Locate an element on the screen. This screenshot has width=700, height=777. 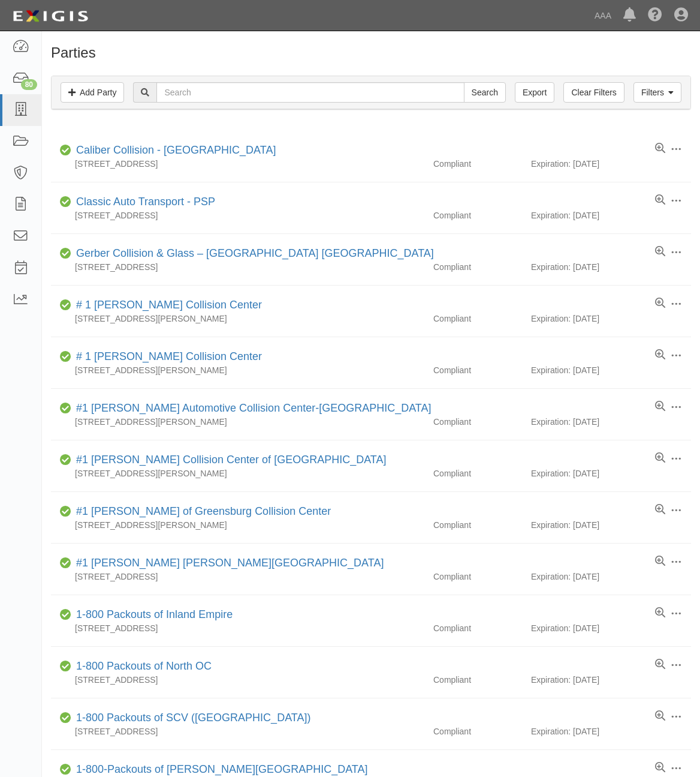
a: Clear Filters is located at coordinates (594, 93).